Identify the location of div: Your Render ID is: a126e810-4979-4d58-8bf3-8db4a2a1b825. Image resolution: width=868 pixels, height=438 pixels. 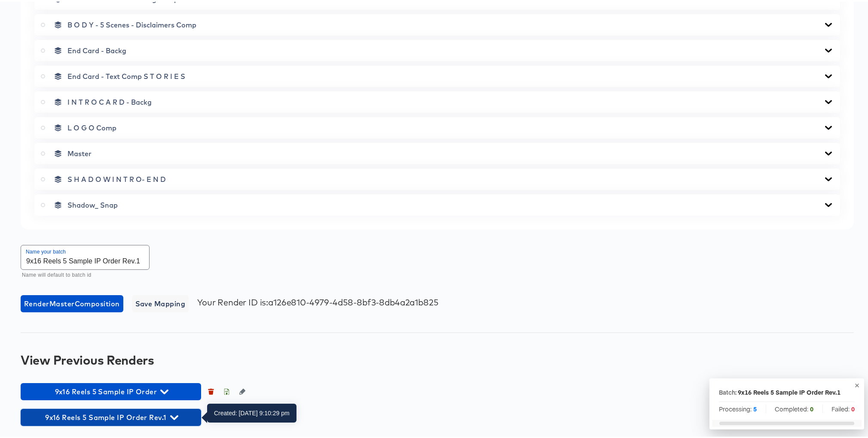
(317, 301).